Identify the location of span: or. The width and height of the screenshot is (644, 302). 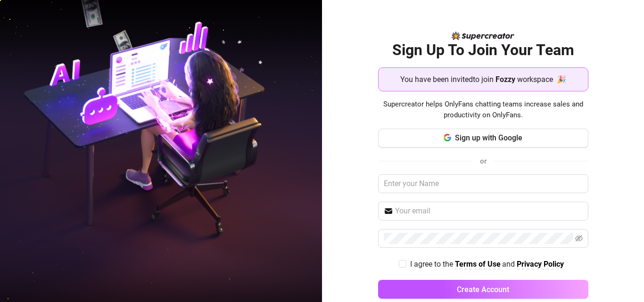
(483, 161).